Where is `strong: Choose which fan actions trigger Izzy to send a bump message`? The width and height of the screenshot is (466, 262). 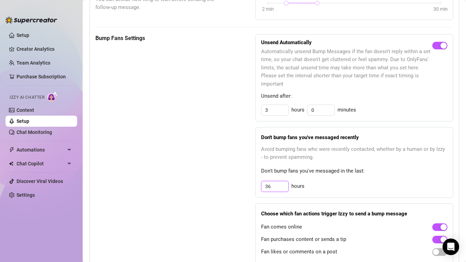 strong: Choose which fan actions trigger Izzy to send a bump message is located at coordinates (334, 213).